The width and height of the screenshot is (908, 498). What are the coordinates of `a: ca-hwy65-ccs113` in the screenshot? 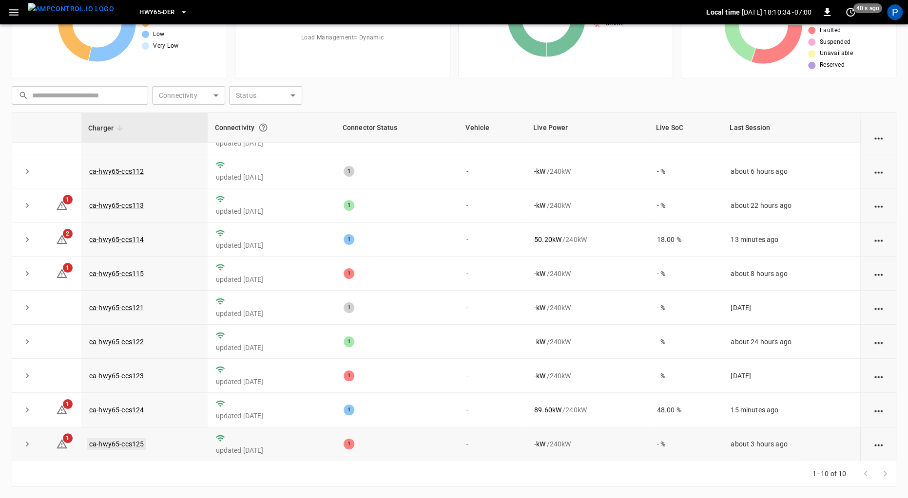 It's located at (116, 206).